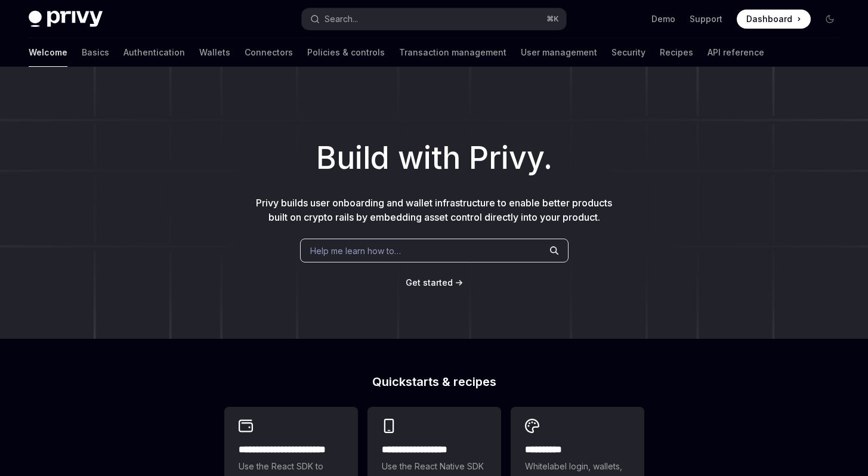 This screenshot has height=476, width=868. Describe the element at coordinates (774, 19) in the screenshot. I see `a: Dashboard` at that location.